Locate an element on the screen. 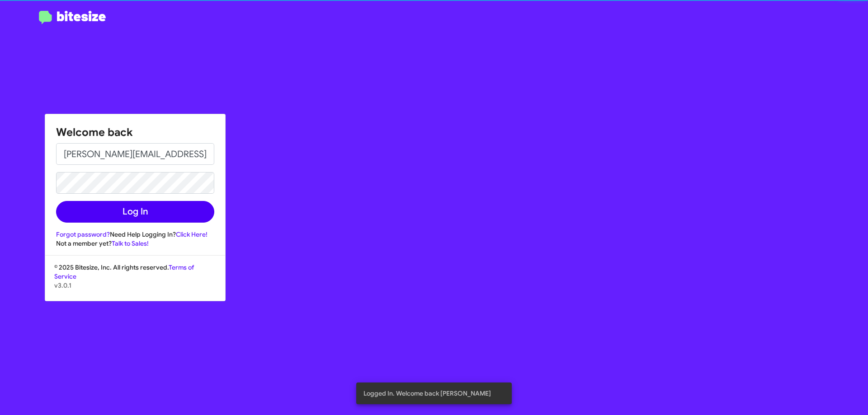  h1: Welcome back is located at coordinates (135, 132).